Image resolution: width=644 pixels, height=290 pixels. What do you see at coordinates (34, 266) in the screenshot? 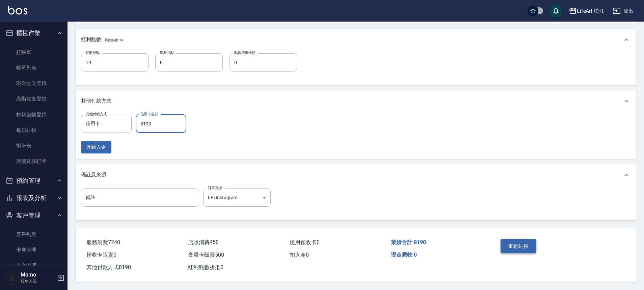
I see `a: 入金管理` at bounding box center [34, 266].